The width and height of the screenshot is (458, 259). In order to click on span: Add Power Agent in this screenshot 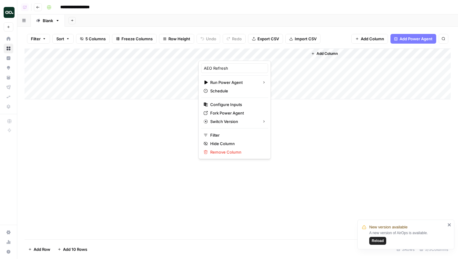, I will do `click(415, 39)`.